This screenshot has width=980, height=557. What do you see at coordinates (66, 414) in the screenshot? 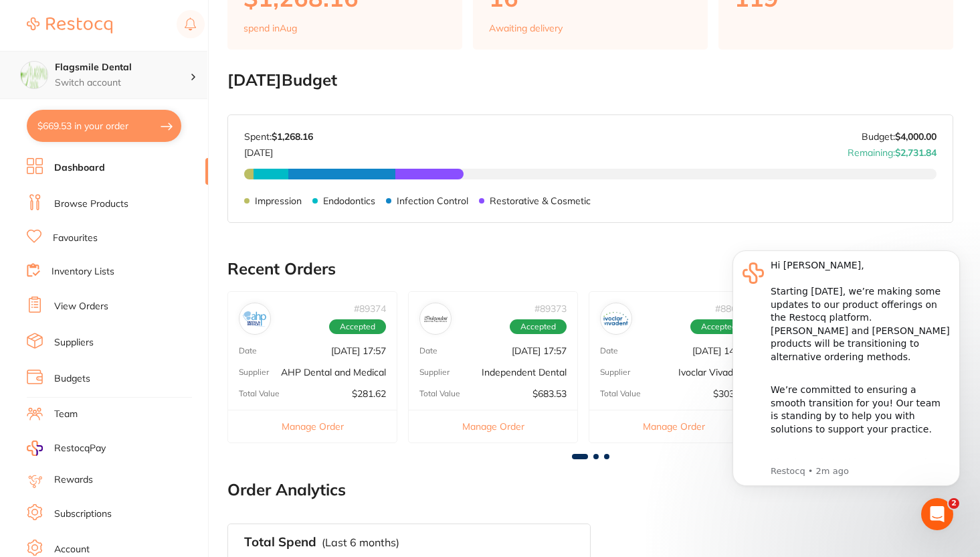
I see `a: Team` at bounding box center [66, 414].